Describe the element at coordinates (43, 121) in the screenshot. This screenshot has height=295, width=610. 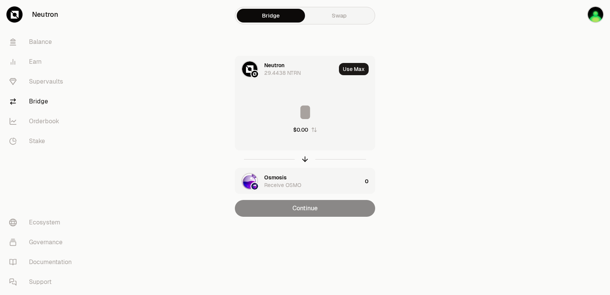
I see `a: Orderbook` at that location.